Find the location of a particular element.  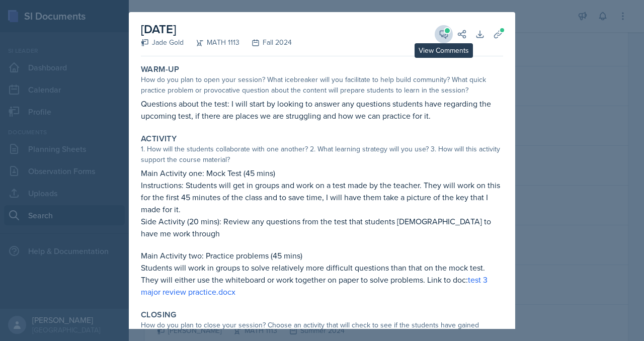

p: Students will work in groups to solve relatively more difficult questions than that on the mock t... is located at coordinates (322, 279).